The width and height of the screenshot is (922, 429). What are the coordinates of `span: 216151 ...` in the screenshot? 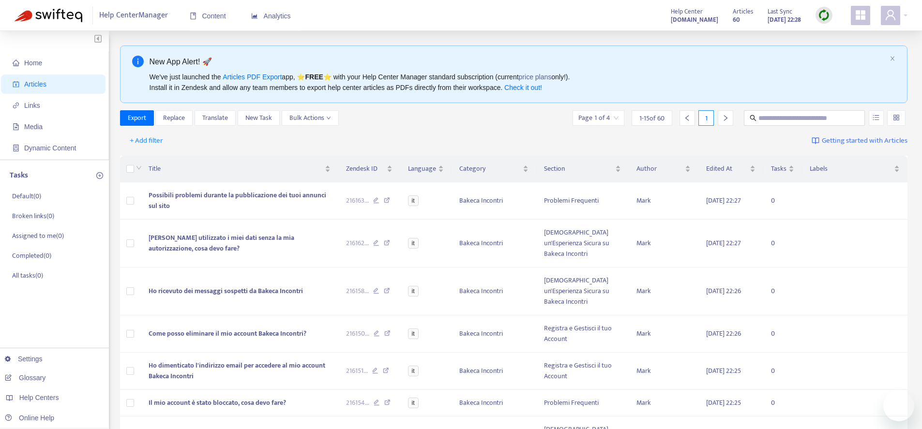 It's located at (357, 371).